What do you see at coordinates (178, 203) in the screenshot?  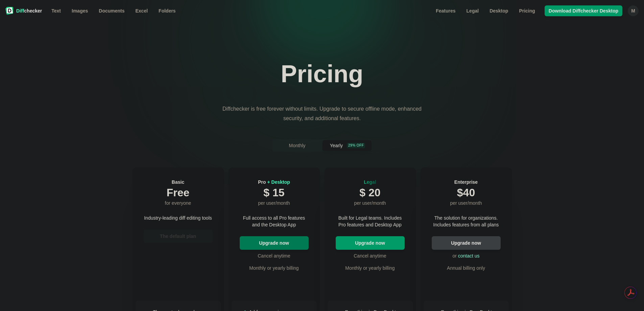 I see `p: for everyone` at bounding box center [178, 203].